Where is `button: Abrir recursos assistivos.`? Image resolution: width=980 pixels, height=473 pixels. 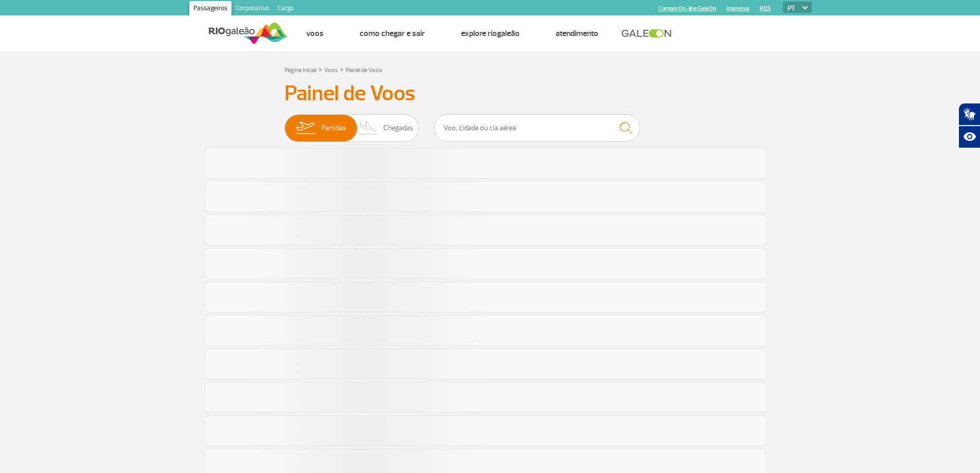
button: Abrir recursos assistivos. is located at coordinates (969, 137).